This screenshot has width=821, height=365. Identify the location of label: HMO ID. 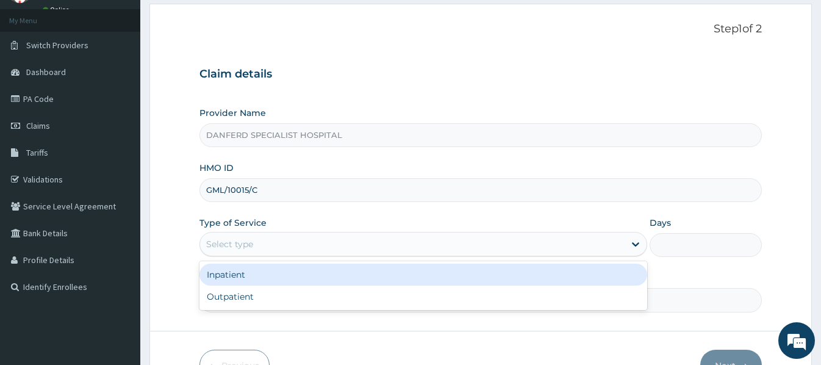
(217, 168).